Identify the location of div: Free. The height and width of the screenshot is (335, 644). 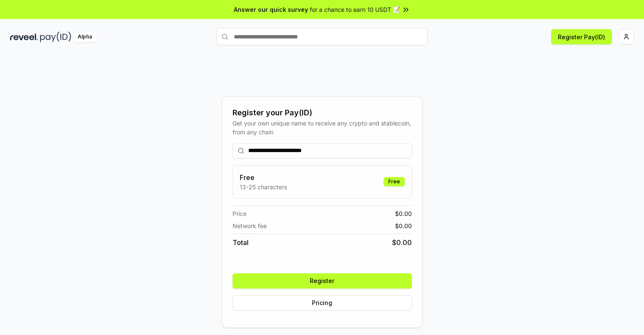
(394, 182).